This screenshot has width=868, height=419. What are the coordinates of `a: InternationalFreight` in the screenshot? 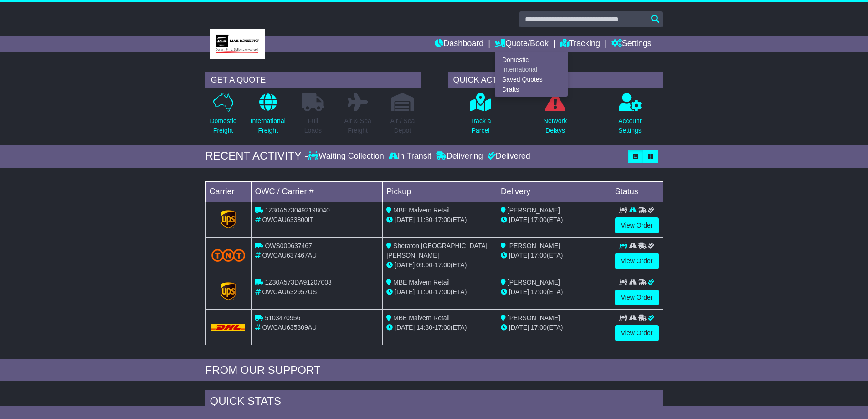 It's located at (268, 116).